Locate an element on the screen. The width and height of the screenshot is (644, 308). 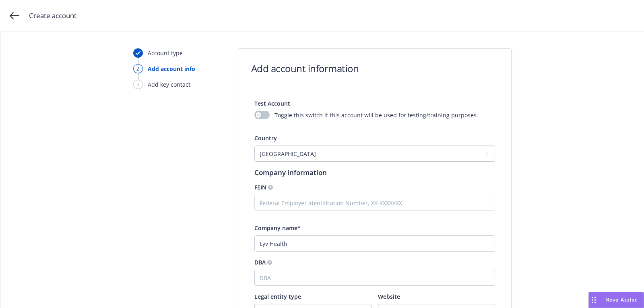
span: Nova Assist is located at coordinates (622, 299).